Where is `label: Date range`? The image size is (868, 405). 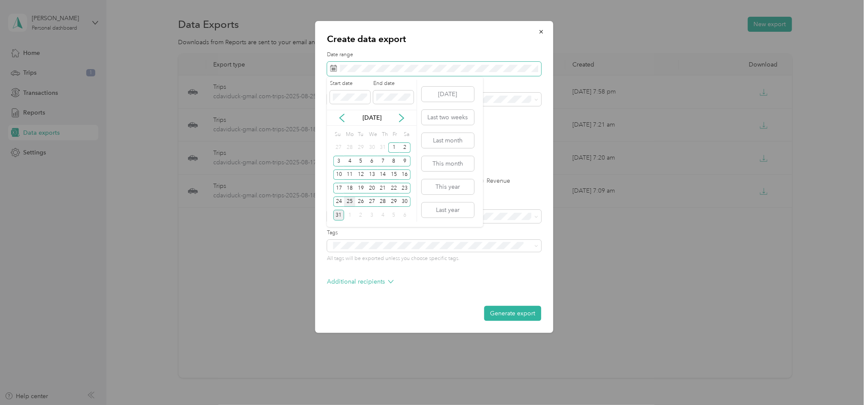
label: Date range is located at coordinates (434, 55).